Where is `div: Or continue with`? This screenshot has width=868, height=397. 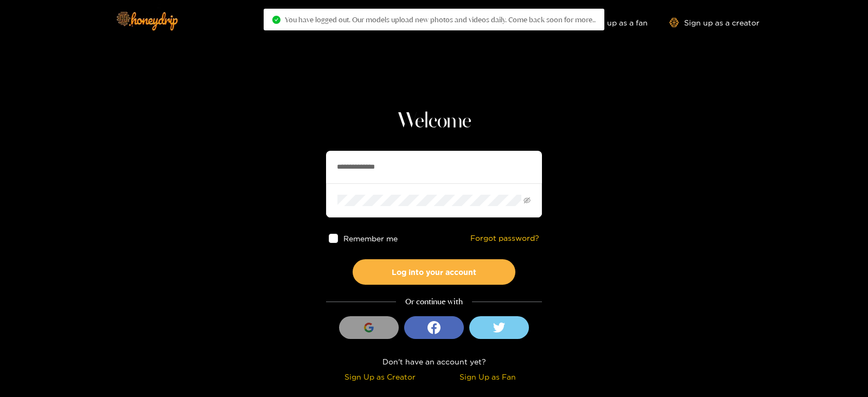 div: Or continue with is located at coordinates (434, 302).